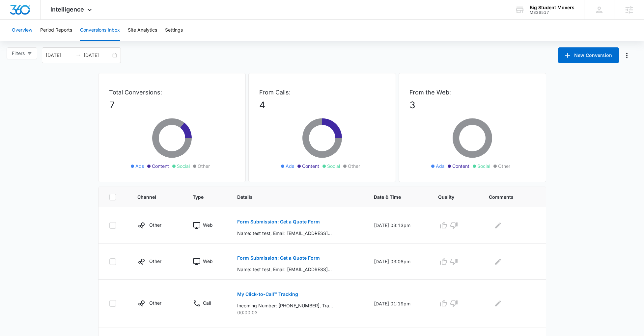 This screenshot has height=336, width=644. What do you see at coordinates (552, 8) in the screenshot?
I see `div: account name` at bounding box center [552, 8].